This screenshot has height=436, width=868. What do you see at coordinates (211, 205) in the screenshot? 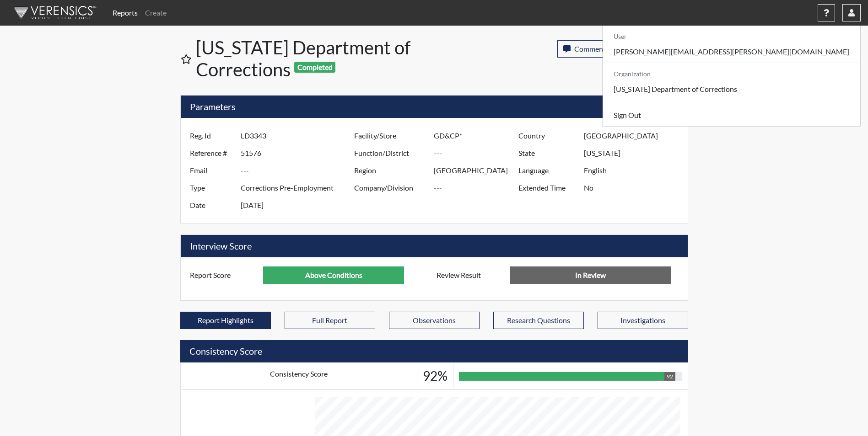
I see `label: Date` at bounding box center [211, 205].